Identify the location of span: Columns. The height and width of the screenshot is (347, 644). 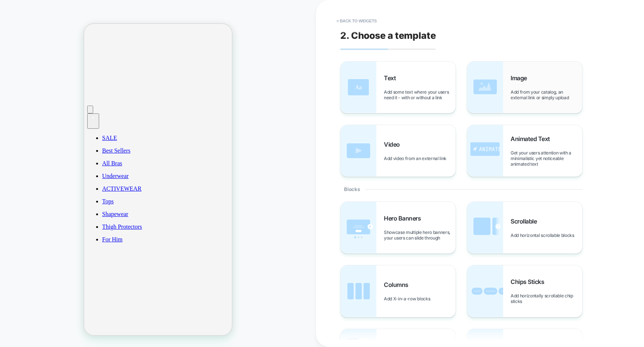
(398, 285).